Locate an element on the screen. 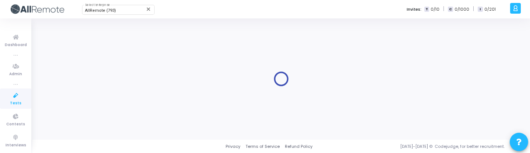 The image size is (530, 153). span: 0/10 is located at coordinates (435, 9).